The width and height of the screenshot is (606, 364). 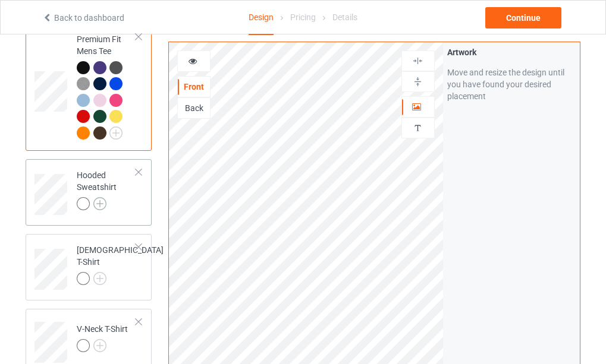 What do you see at coordinates (261, 18) in the screenshot?
I see `div: Design` at bounding box center [261, 18].